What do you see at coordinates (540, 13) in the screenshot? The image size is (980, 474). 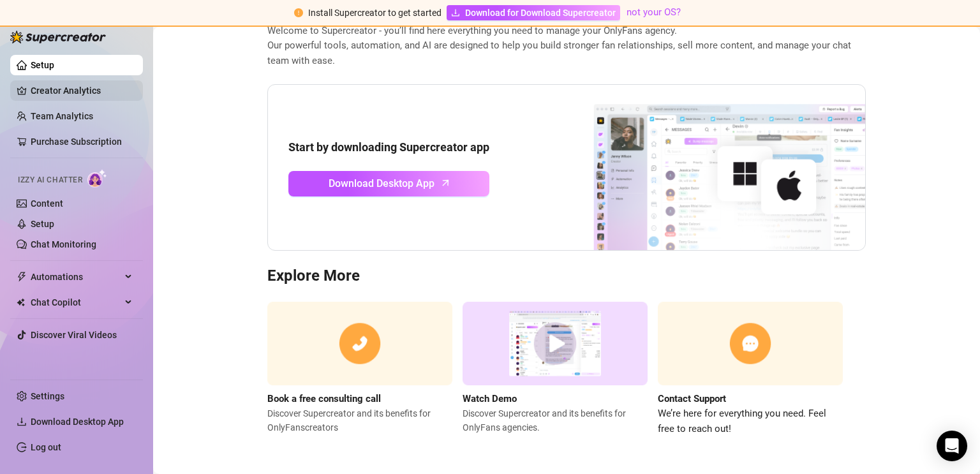 I see `span: Download for Download Supercreator` at bounding box center [540, 13].